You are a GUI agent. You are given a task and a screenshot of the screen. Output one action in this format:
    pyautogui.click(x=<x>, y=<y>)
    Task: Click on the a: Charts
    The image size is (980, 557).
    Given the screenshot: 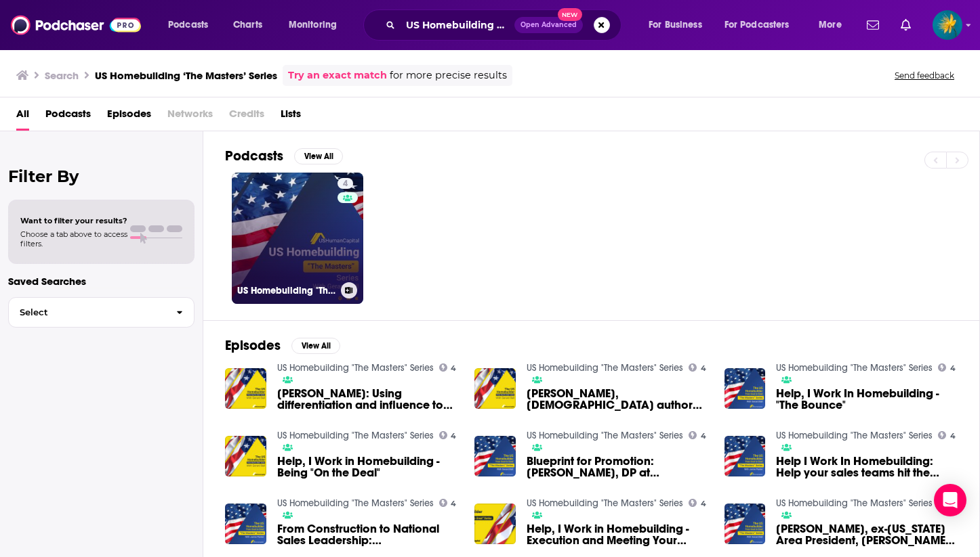 What is the action you would take?
    pyautogui.click(x=248, y=25)
    